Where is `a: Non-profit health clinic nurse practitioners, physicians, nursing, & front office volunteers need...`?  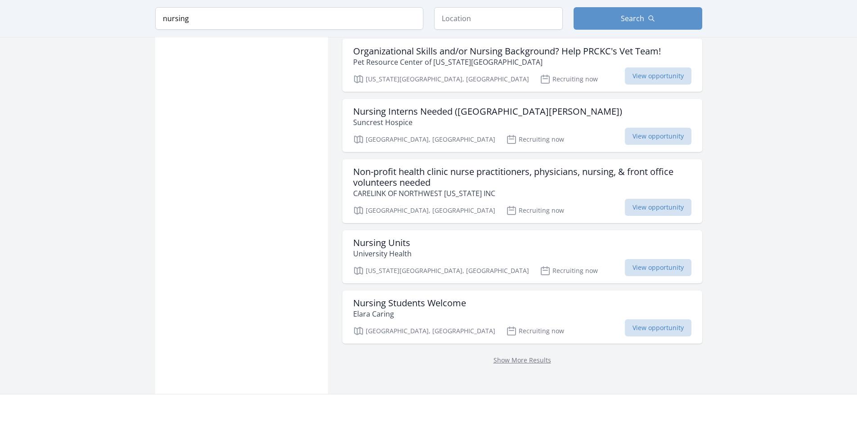 a: Non-profit health clinic nurse practitioners, physicians, nursing, & front office volunteers need... is located at coordinates (522, 191).